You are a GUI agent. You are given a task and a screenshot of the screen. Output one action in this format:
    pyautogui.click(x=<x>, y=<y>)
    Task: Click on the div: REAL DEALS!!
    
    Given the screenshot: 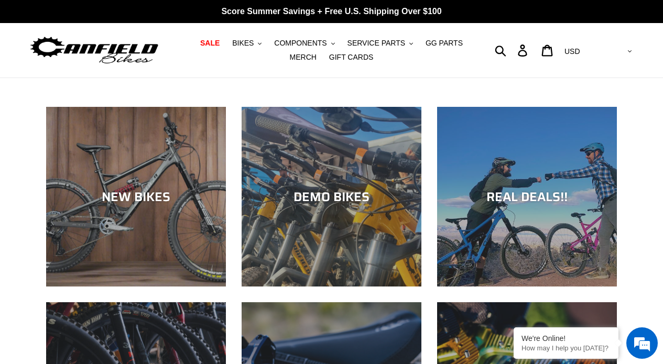 What is the action you would take?
    pyautogui.click(x=526, y=196)
    